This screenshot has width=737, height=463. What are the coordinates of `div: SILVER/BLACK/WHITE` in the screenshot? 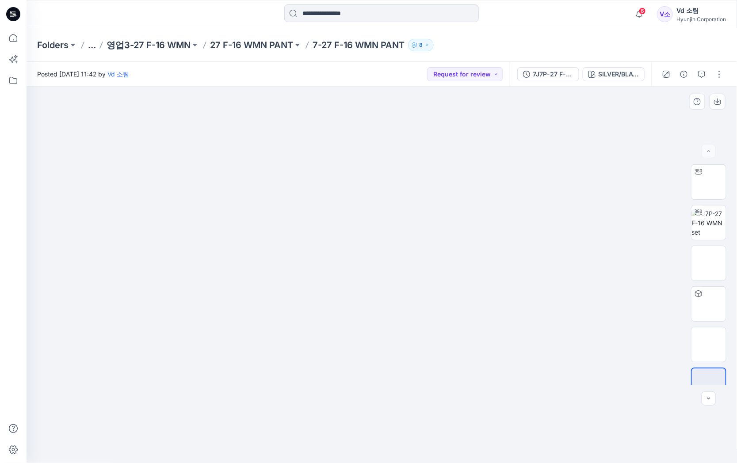 It's located at (618, 74).